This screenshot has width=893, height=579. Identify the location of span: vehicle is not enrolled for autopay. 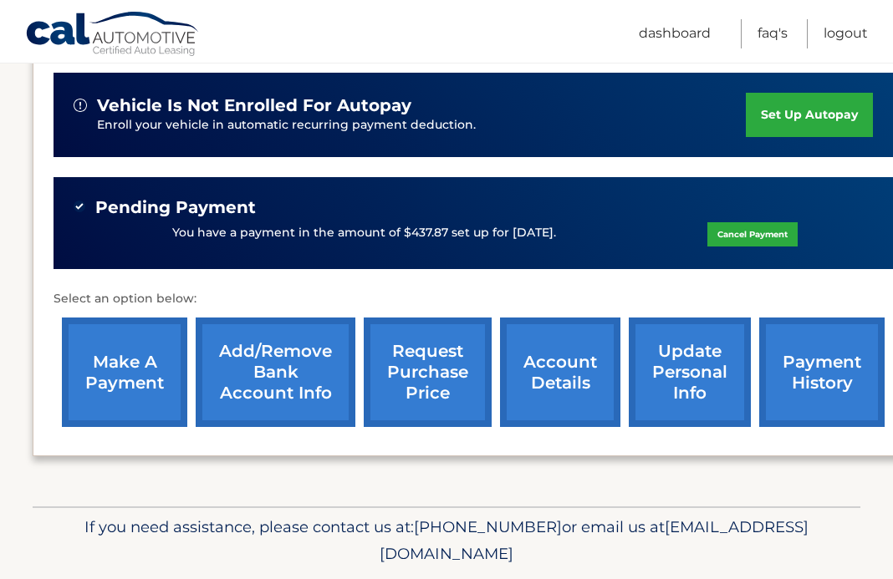
(254, 105).